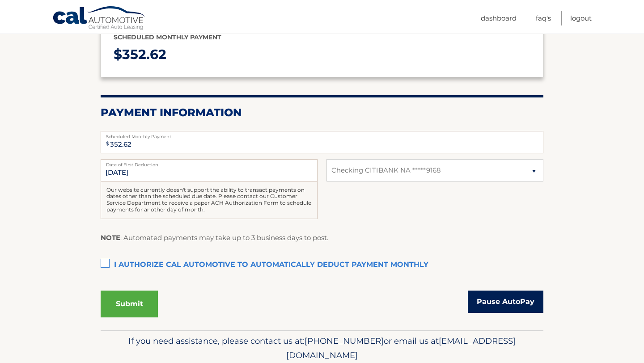 The width and height of the screenshot is (644, 363). What do you see at coordinates (129, 304) in the screenshot?
I see `button: Submit` at bounding box center [129, 304].